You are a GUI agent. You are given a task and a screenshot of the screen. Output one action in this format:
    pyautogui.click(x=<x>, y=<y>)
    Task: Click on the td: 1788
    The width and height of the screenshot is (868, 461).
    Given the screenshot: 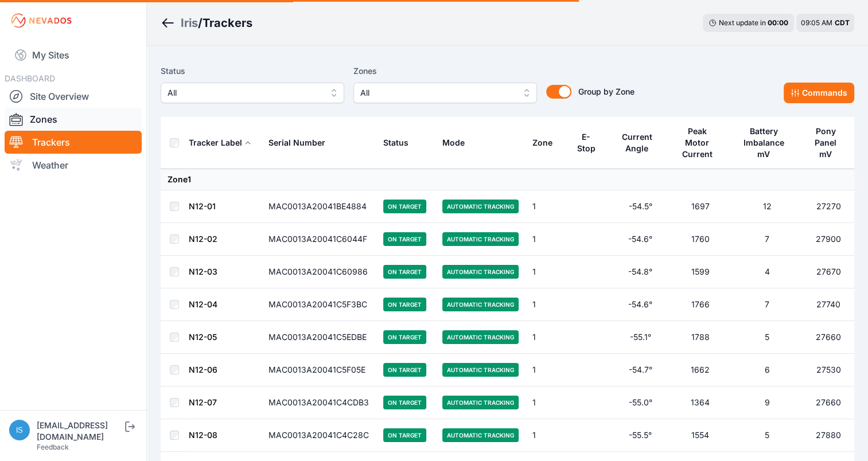 What is the action you would take?
    pyautogui.click(x=701, y=337)
    